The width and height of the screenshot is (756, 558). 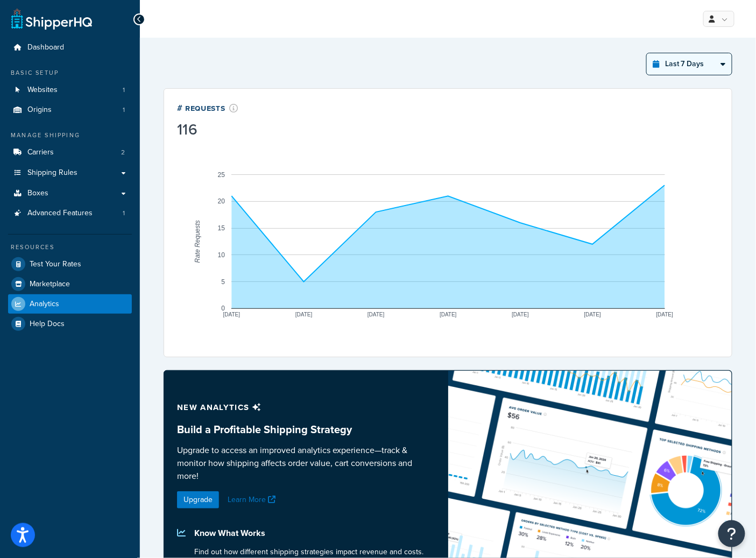 I want to click on button: Open Resource Center, so click(x=732, y=534).